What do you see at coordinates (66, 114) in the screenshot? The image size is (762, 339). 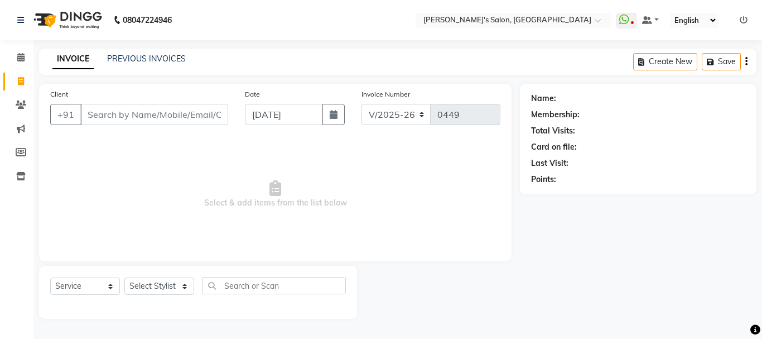 I see `button: +91` at bounding box center [66, 114].